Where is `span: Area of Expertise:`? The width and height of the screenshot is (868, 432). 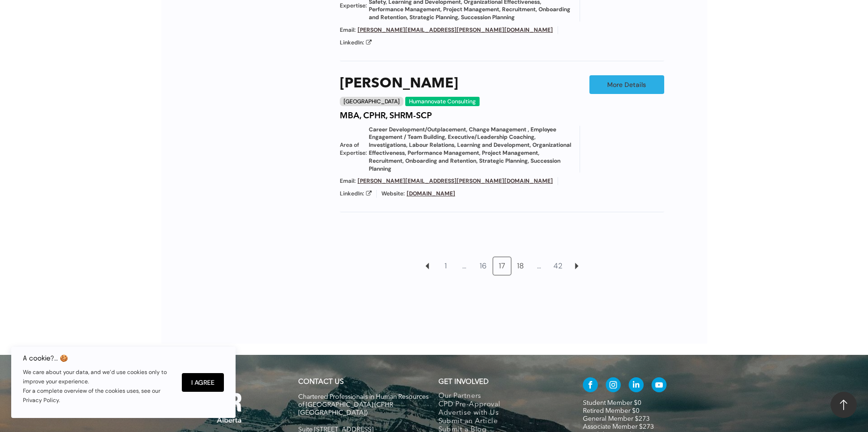
span: Area of Expertise: is located at coordinates (354, 149).